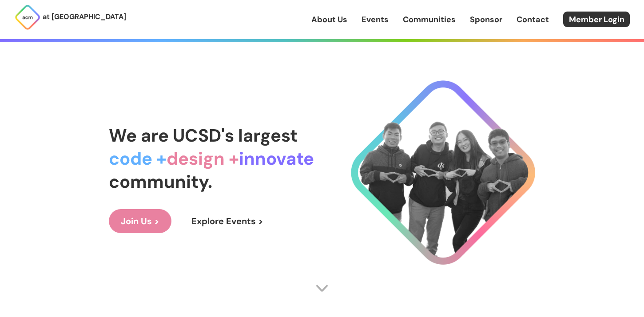 This screenshot has width=644, height=317. I want to click on a: Join Us >, so click(140, 221).